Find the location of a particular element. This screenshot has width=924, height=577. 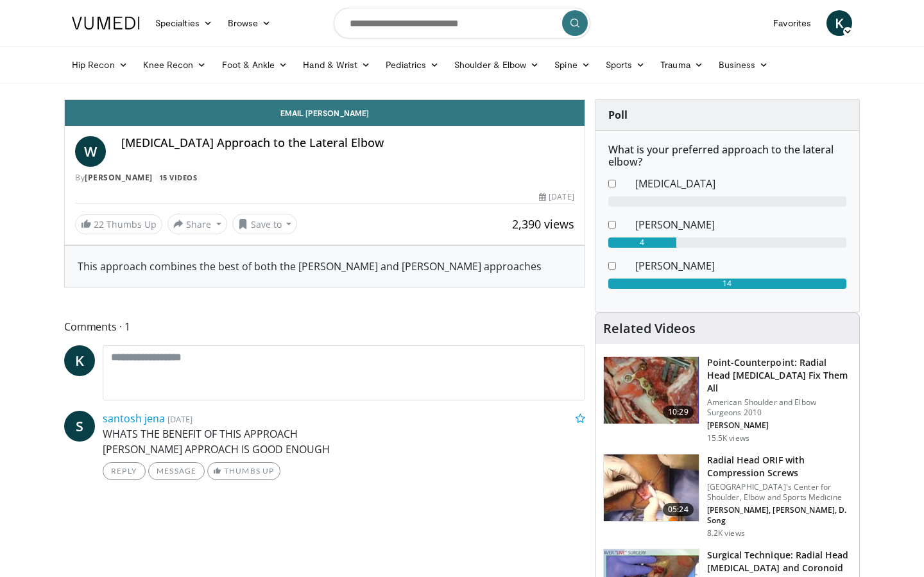

button: Share is located at coordinates (197, 224).